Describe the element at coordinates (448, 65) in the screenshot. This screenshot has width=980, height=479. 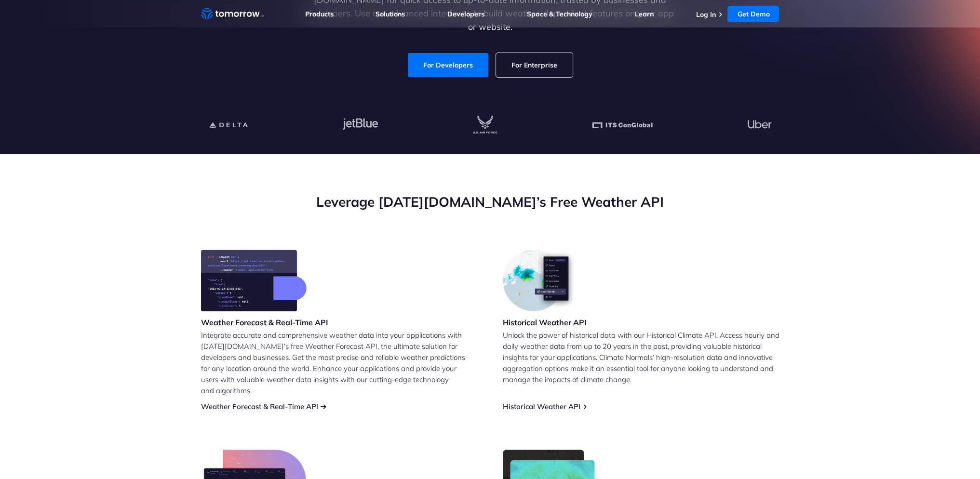
I see `a: For Developers` at that location.